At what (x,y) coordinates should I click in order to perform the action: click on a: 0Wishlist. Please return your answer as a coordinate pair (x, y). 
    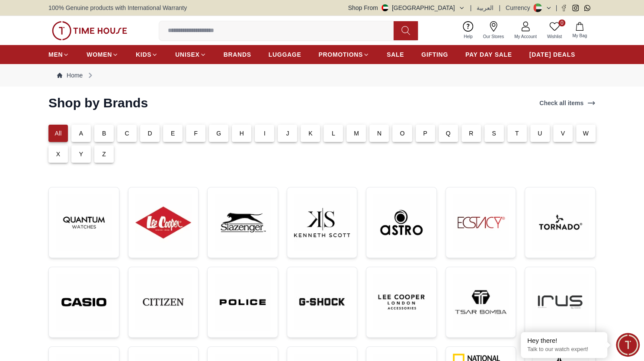
    Looking at the image, I should click on (554, 30).